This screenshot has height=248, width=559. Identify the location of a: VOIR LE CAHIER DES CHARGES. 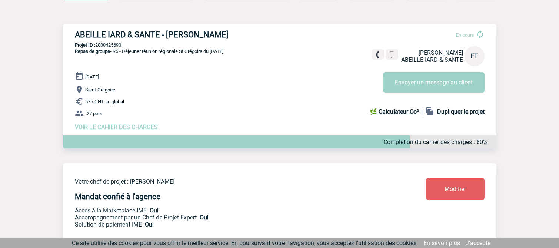
(116, 127).